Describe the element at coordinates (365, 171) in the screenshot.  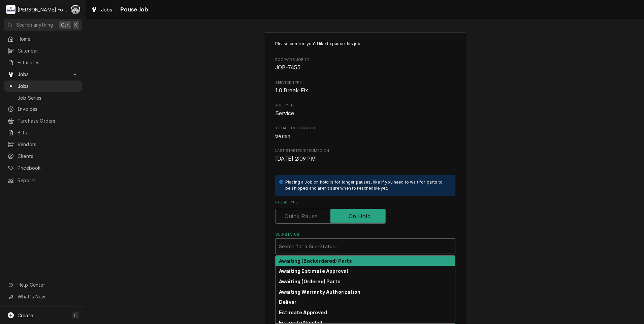
I see `div: Job Pause Form` at that location.